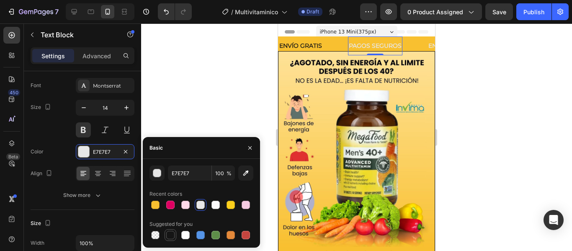 The width and height of the screenshot is (572, 251). What do you see at coordinates (76, 35) in the screenshot?
I see `p: Text Block` at bounding box center [76, 35].